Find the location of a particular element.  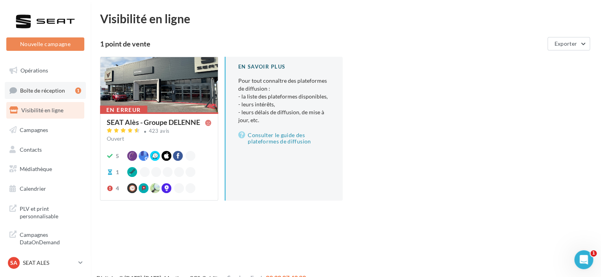

div: 5 is located at coordinates (117, 156).